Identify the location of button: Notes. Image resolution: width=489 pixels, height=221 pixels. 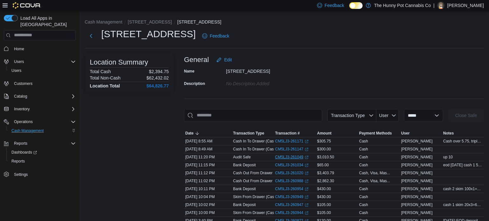
(463, 133).